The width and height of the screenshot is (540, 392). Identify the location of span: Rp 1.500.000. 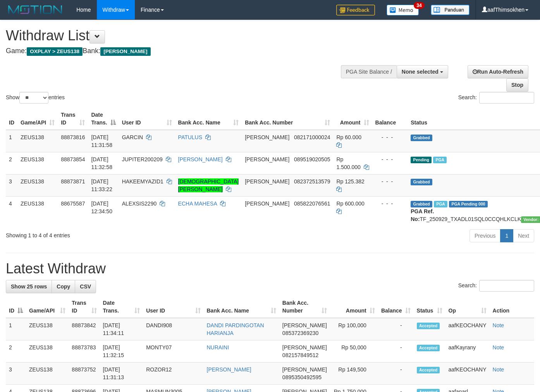
(348, 163).